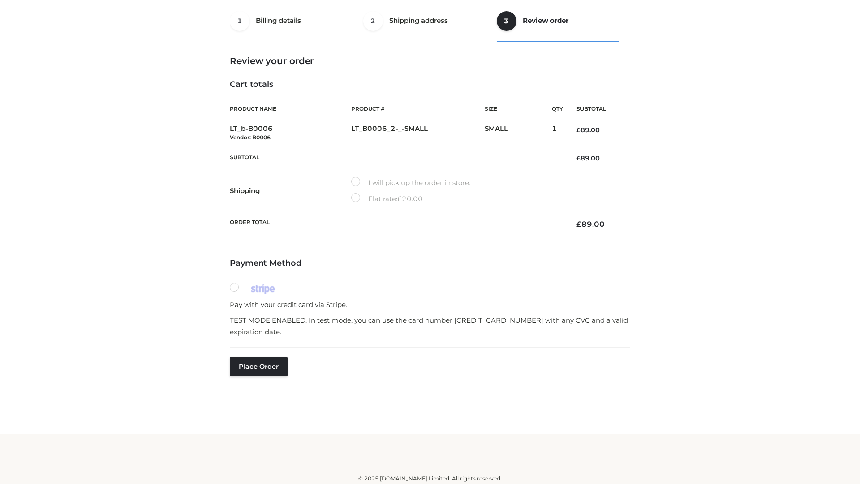 The width and height of the screenshot is (860, 484). What do you see at coordinates (430, 61) in the screenshot?
I see `h3: Review your order` at bounding box center [430, 61].